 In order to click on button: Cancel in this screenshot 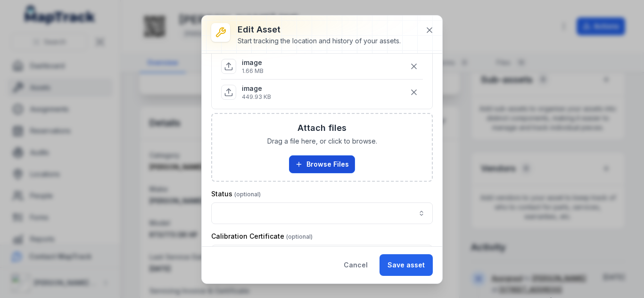, I will do `click(355, 265)`.